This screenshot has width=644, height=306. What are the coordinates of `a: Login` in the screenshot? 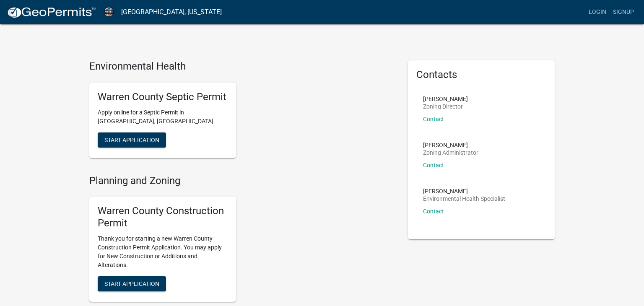 It's located at (598, 12).